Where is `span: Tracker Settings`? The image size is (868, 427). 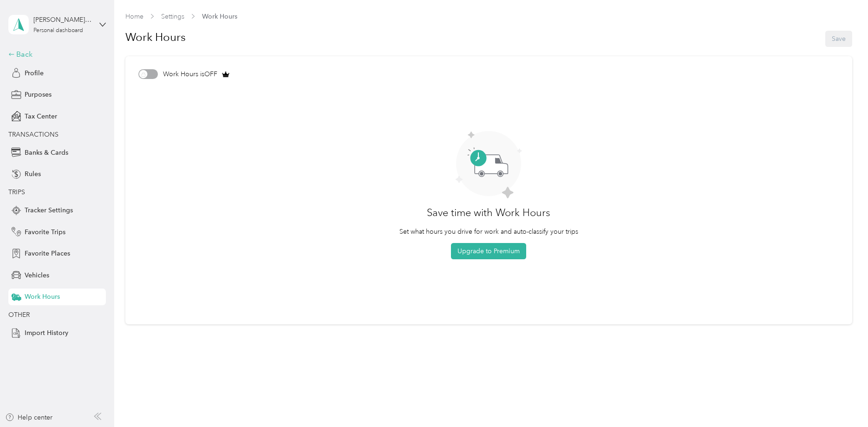
span: Tracker Settings is located at coordinates (49, 210).